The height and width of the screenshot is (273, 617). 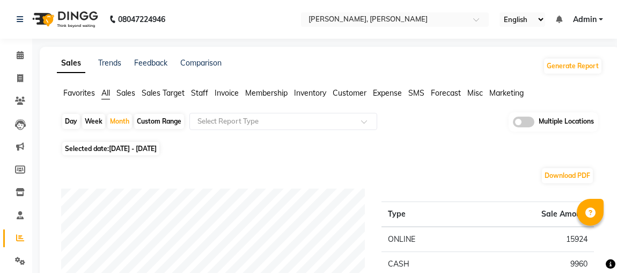 I want to click on span: Invoice, so click(x=227, y=93).